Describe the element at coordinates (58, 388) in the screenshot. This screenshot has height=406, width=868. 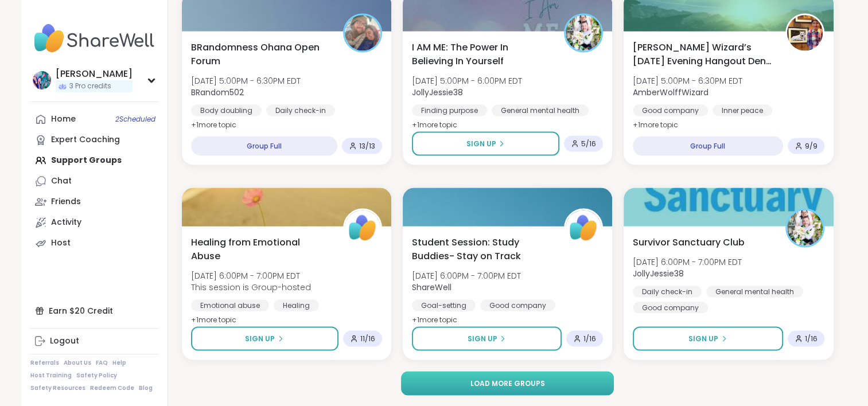
I see `a: Safety Resources` at that location.